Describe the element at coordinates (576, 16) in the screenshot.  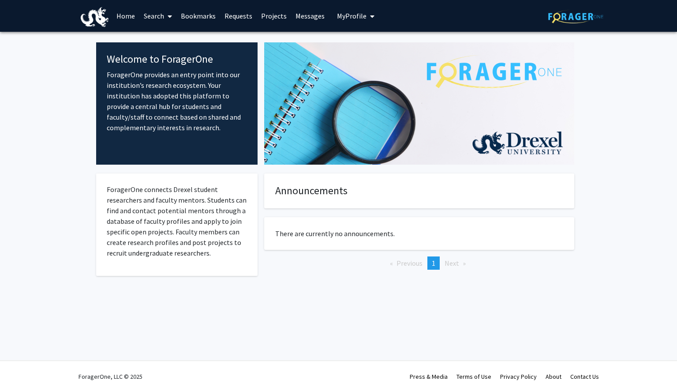
I see `img: ForagerOne Logo` at that location.